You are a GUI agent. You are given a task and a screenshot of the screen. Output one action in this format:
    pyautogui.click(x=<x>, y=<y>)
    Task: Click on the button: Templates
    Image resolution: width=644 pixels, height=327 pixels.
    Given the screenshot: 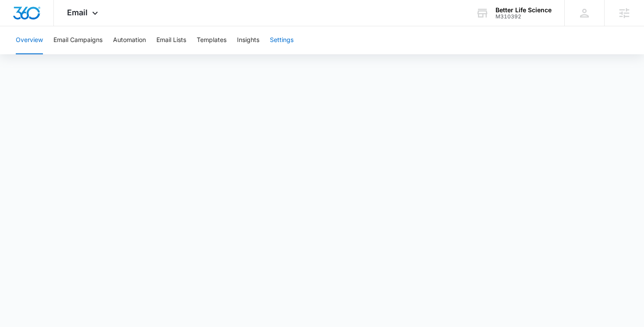 What is the action you would take?
    pyautogui.click(x=211, y=40)
    